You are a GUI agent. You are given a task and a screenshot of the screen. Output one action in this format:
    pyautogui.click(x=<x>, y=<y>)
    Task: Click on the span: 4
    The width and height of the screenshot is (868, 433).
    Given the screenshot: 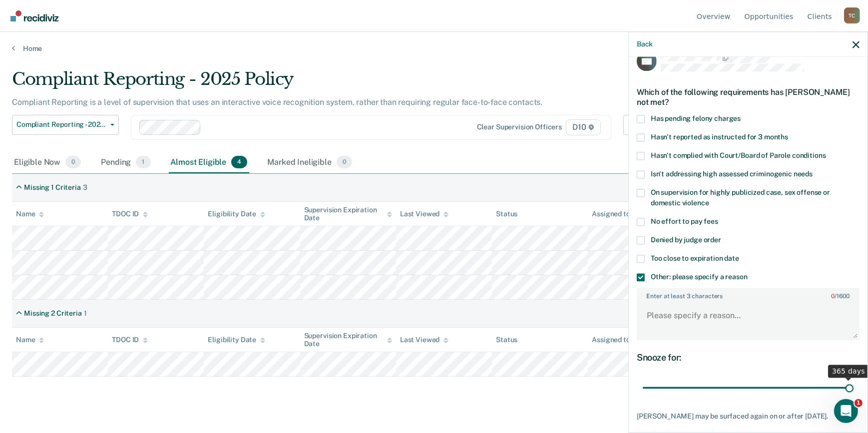 What is the action you would take?
    pyautogui.click(x=239, y=162)
    